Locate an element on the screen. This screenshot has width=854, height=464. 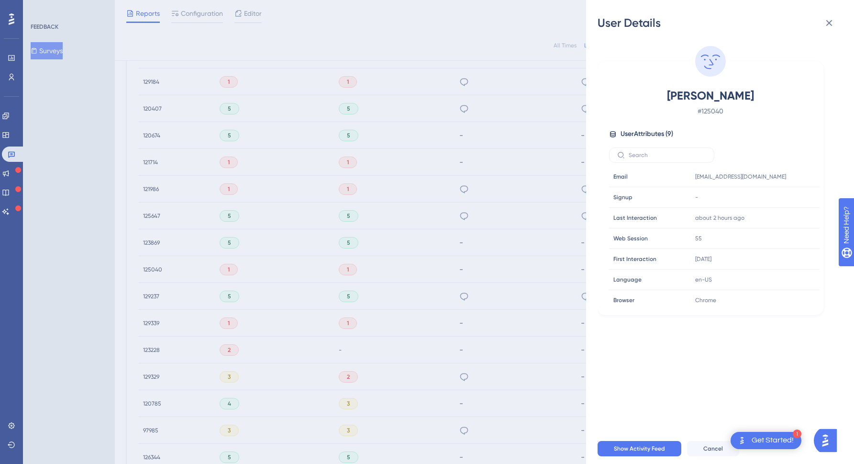
span: # 125040 is located at coordinates (711, 111).